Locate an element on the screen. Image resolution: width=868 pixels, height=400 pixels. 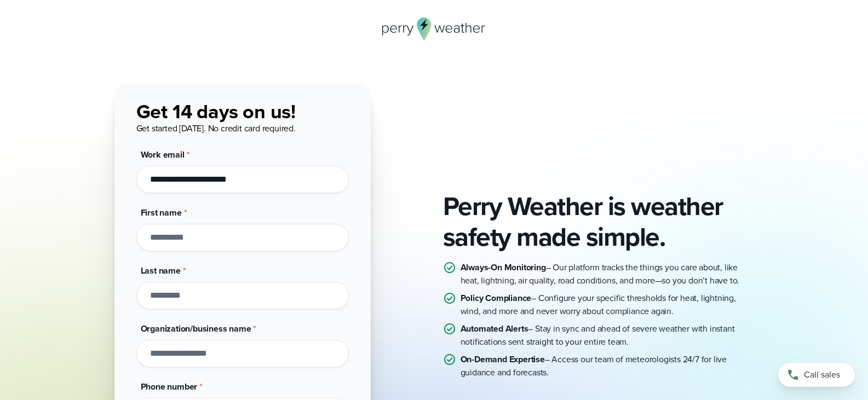
span: Get 14 days on us! is located at coordinates (216, 111).